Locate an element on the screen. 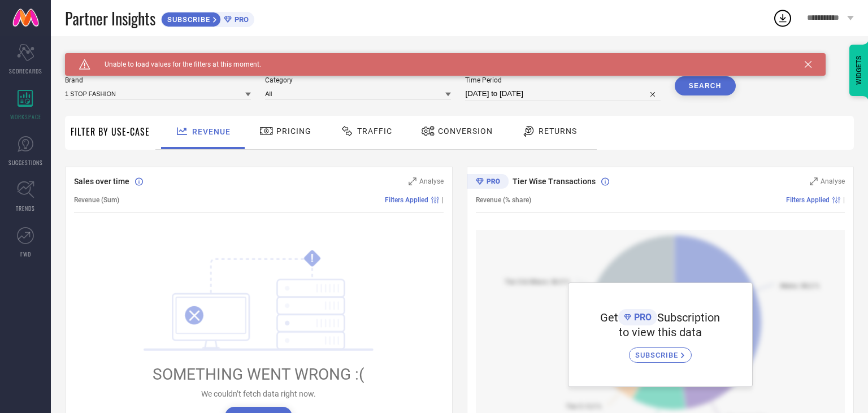 The image size is (868, 413). a: SUBSCRIBE is located at coordinates (660, 351).